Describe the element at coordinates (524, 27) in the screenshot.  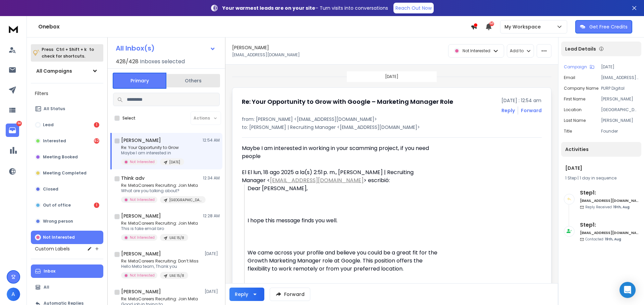
I see `p: My Workspace` at that location.